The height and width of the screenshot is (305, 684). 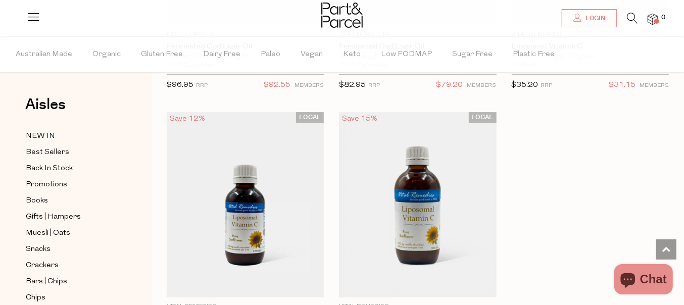 I want to click on span: Paleo, so click(x=270, y=55).